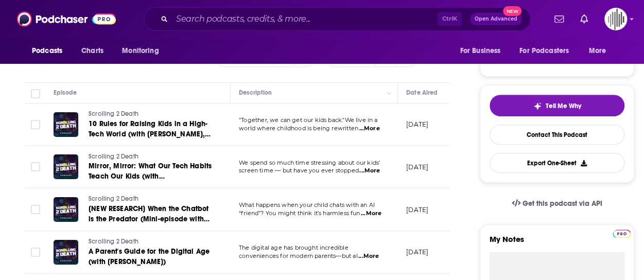 The width and height of the screenshot is (644, 280). What do you see at coordinates (298, 171) in the screenshot?
I see `span: screen time — but have you ever stopped` at bounding box center [298, 171].